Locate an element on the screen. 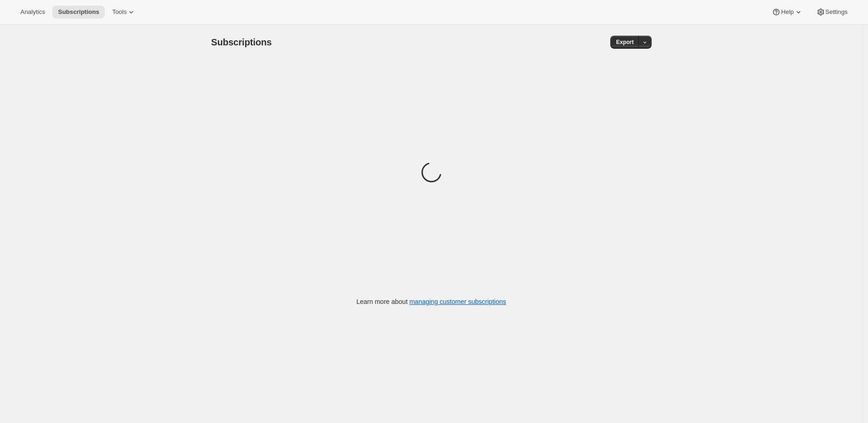 The height and width of the screenshot is (423, 868). button: Tools is located at coordinates (124, 12).